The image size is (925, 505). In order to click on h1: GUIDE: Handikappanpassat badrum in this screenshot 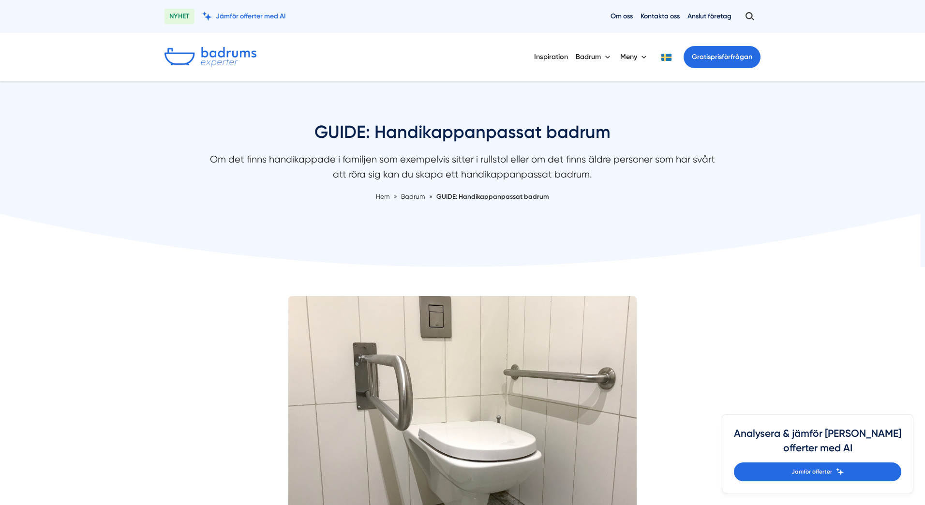, I will do `click(463, 136)`.